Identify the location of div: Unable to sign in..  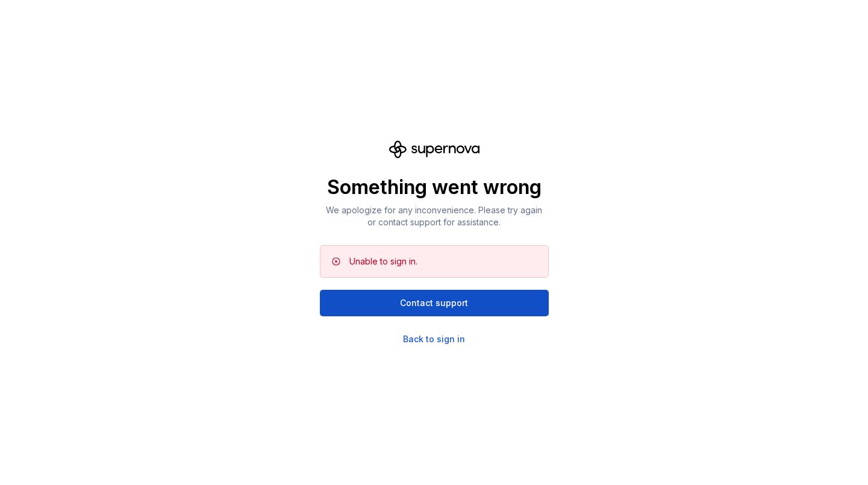
(384, 261).